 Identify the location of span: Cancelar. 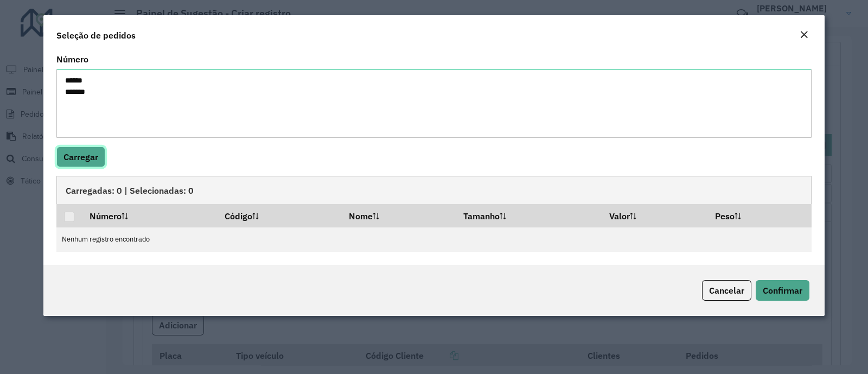
(727, 291).